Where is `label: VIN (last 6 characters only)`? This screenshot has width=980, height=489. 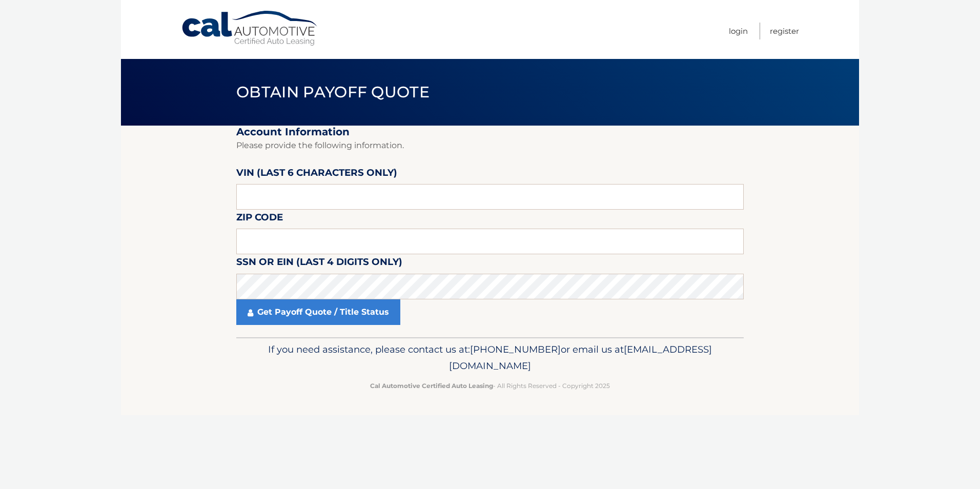
label: VIN (last 6 characters only) is located at coordinates (317, 174).